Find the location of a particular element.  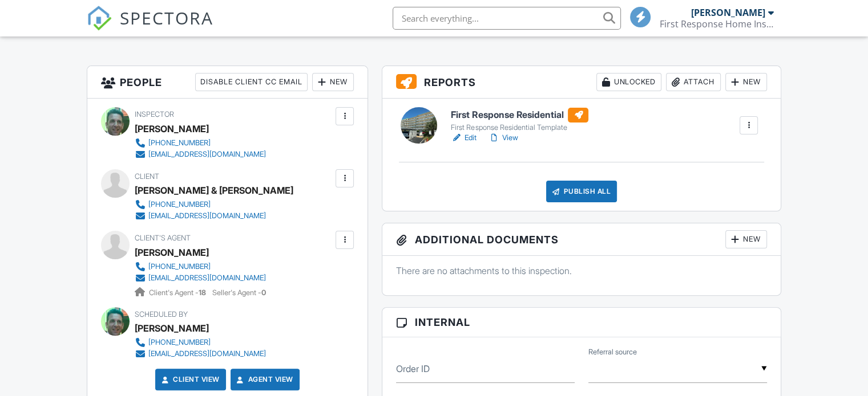

div: First Response Residential Template is located at coordinates (519, 127).